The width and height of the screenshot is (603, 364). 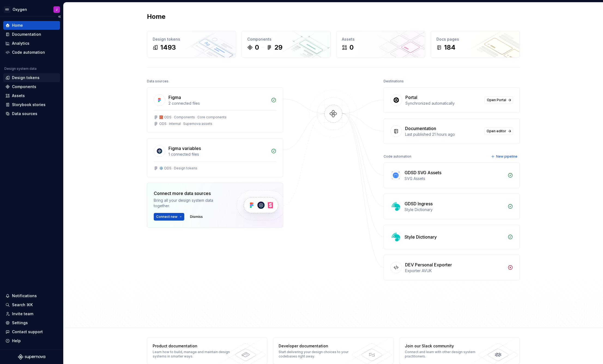 I want to click on div: DEV Personal Exporter, so click(x=428, y=265).